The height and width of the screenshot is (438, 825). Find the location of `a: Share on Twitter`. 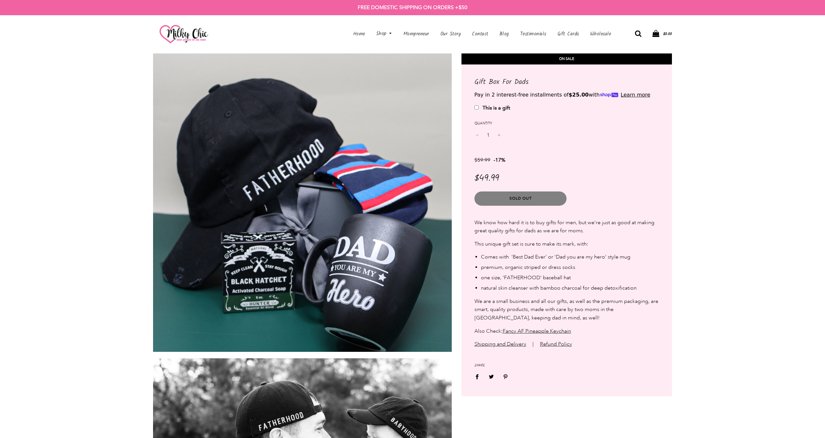

a: Share on Twitter is located at coordinates (491, 377).